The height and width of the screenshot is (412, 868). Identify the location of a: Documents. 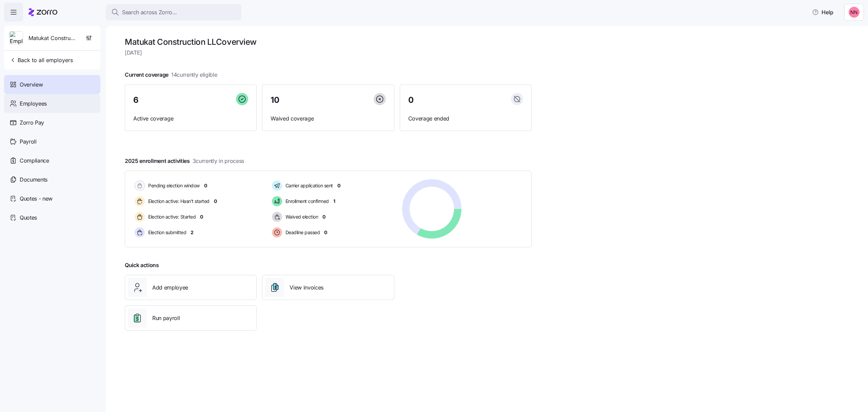
(52, 179).